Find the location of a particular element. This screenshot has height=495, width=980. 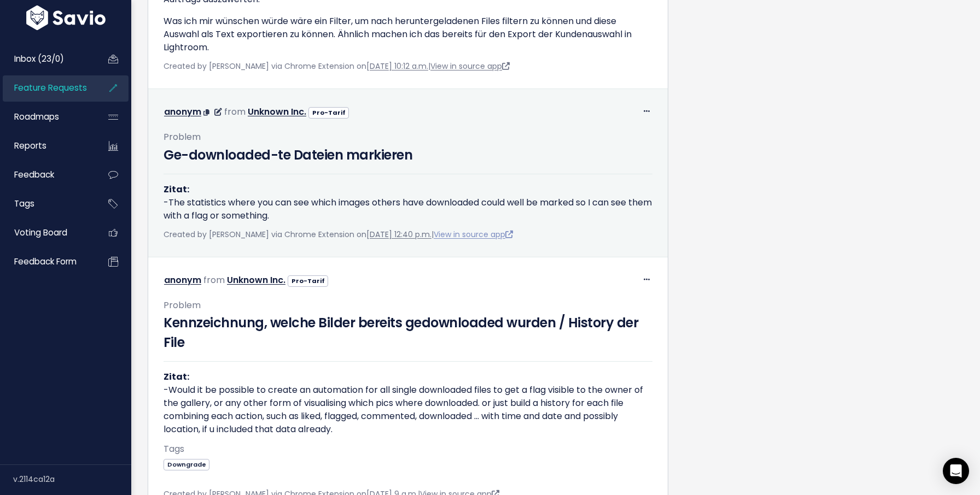

a: Feedback form is located at coordinates (46, 261).